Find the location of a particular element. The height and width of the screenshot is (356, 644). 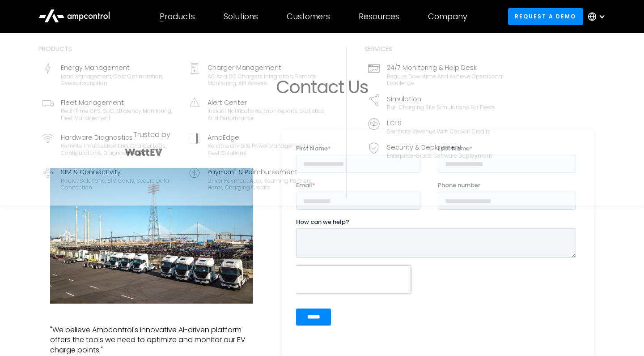

a: AmpEdgeReliable On-site Power Management for EV Fleet Solutions is located at coordinates (257, 144).